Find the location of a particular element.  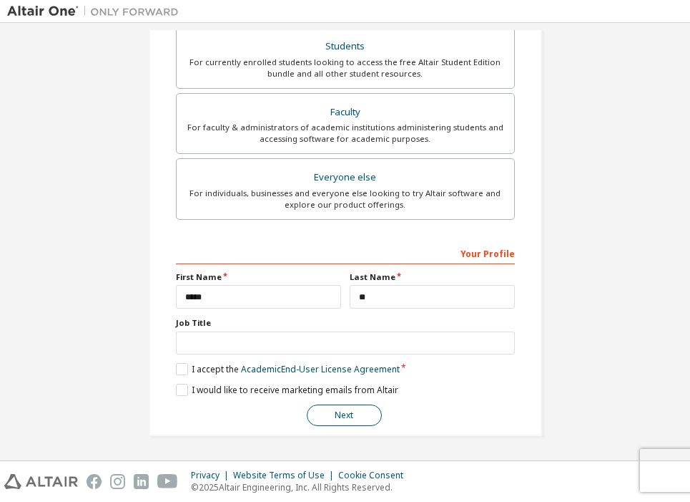

div: Website Terms of Use is located at coordinates (285, 475).